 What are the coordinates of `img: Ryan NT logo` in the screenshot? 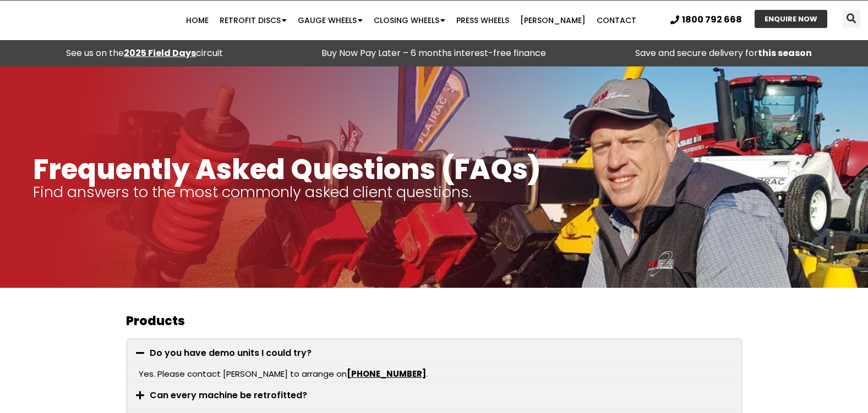 It's located at (88, 20).